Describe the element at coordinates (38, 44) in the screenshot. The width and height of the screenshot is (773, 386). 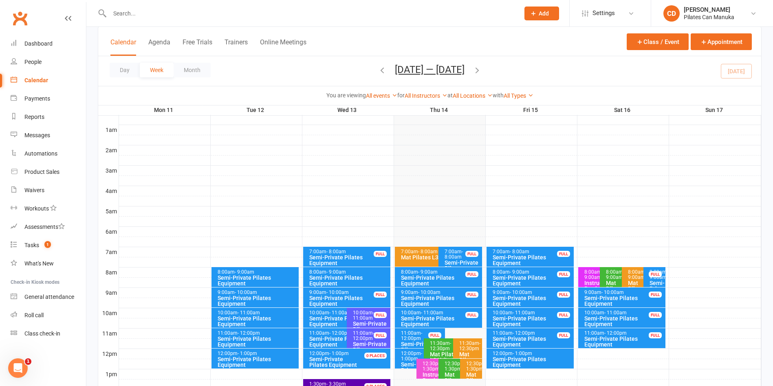
I see `div: Dashboard` at that location.